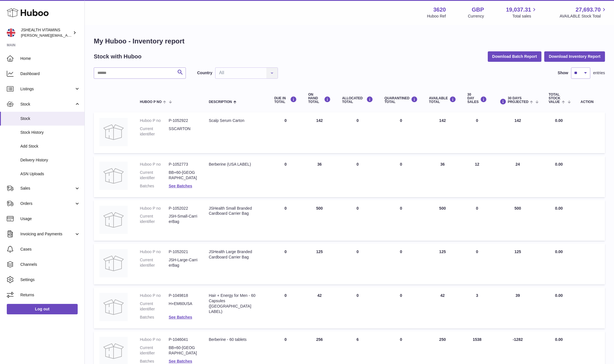 The height and width of the screenshot is (364, 614). I want to click on div: DUE IN TOTAL, so click(286, 100).